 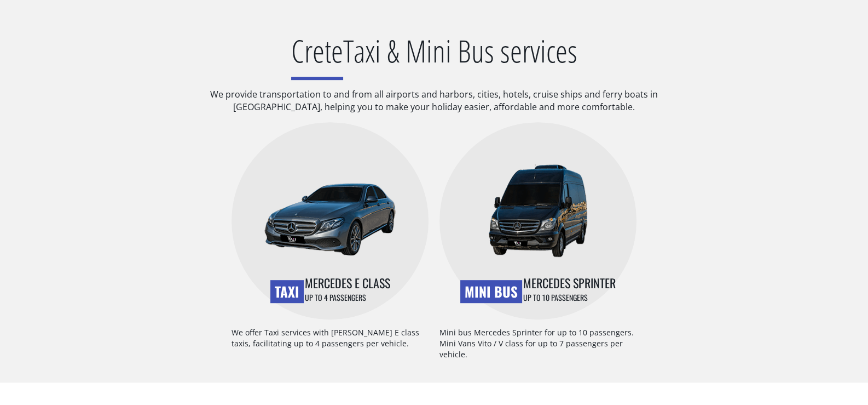 What do you see at coordinates (538, 348) in the screenshot?
I see `p: Mini bus Mercedes Sprinter for up to 10 passengers. Mini Vans Vito / V class for up to 7 passenge...` at bounding box center [538, 348].